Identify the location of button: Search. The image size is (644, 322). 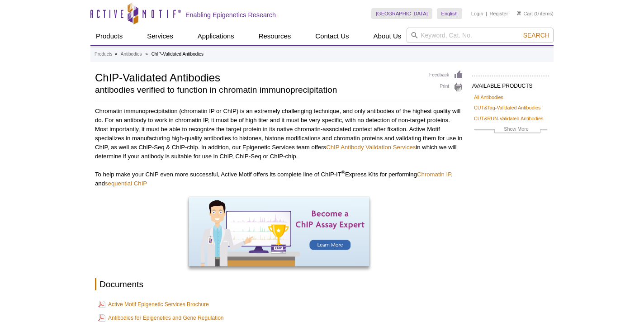
(536, 36).